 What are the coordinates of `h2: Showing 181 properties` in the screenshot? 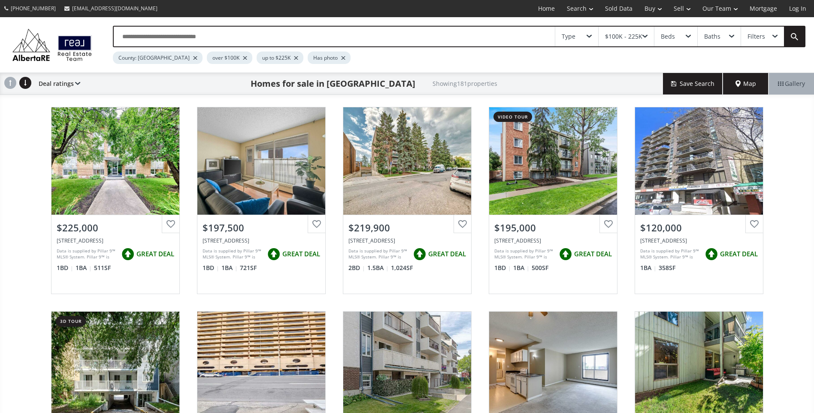 It's located at (465, 83).